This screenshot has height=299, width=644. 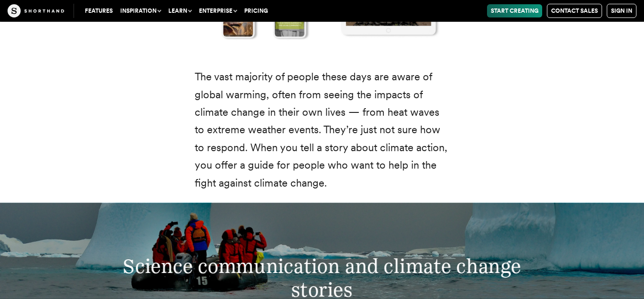 I want to click on button: Enterprise, so click(x=217, y=11).